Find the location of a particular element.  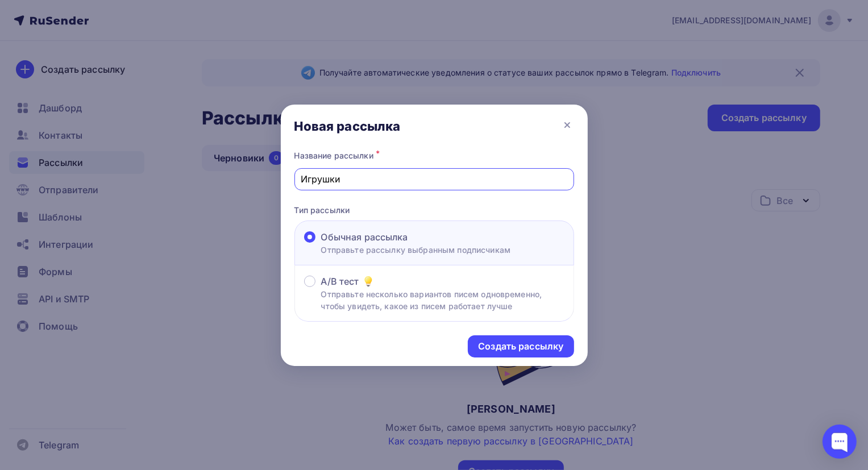

span: A/B тест is located at coordinates (340, 281).